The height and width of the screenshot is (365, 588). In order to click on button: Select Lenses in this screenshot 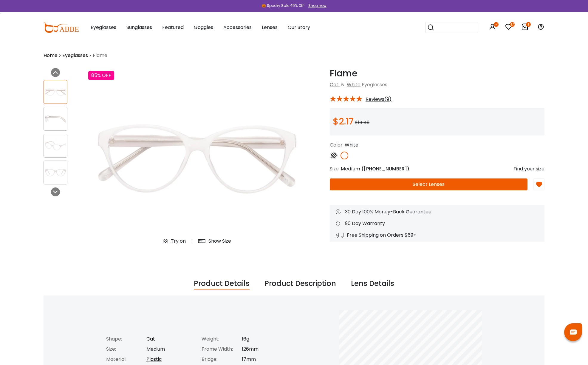, I will do `click(428, 185)`.